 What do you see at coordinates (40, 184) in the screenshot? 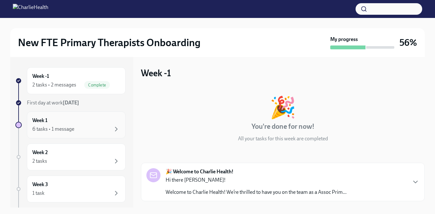
I see `h6: Week 3` at bounding box center [40, 184].